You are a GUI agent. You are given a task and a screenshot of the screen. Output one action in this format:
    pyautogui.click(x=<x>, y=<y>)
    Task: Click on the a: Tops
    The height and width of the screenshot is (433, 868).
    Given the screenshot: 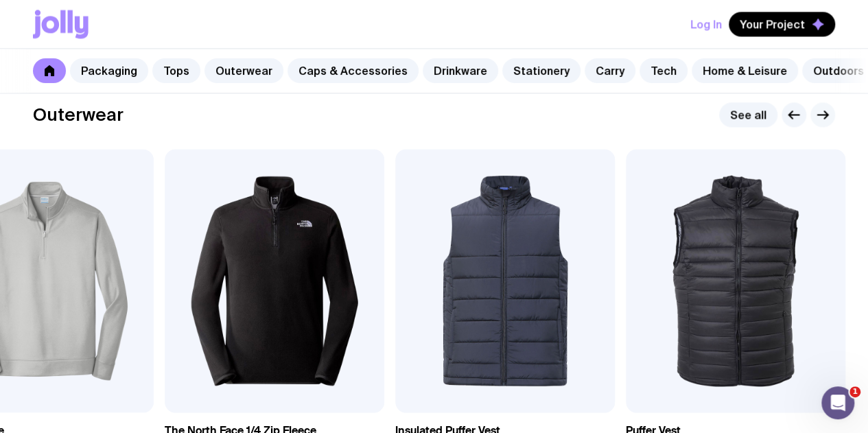 What is the action you would take?
    pyautogui.click(x=177, y=70)
    